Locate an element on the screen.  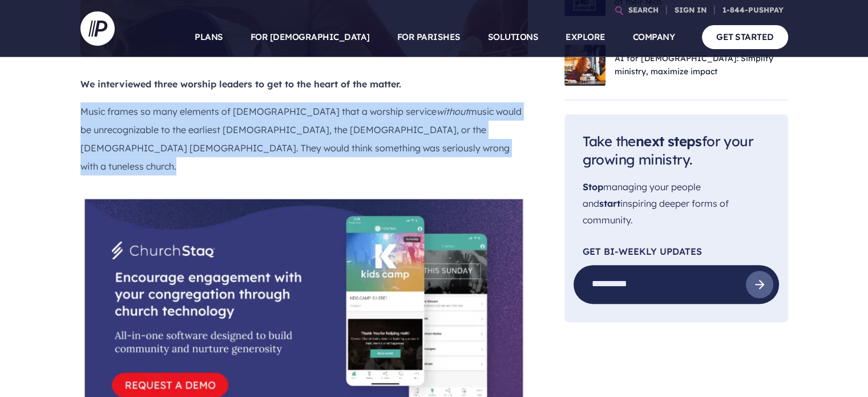
a: SOLUTIONS is located at coordinates (513, 37).